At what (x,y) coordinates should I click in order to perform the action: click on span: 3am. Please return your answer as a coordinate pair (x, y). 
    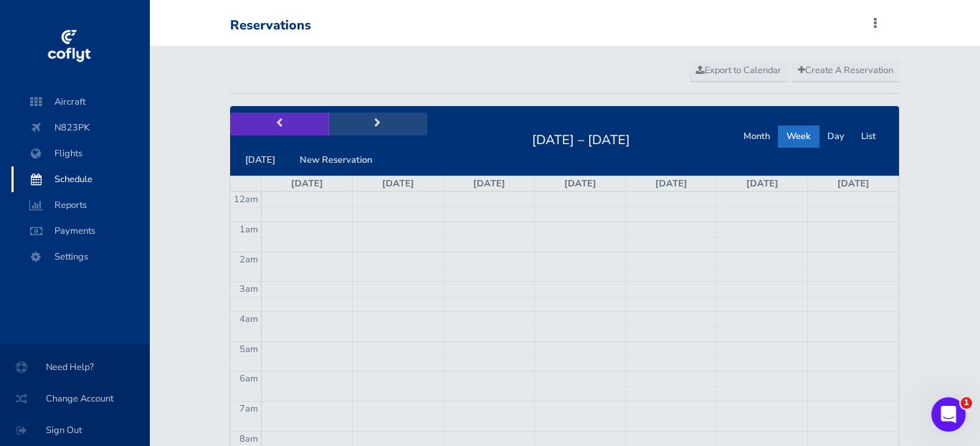
    Looking at the image, I should click on (249, 289).